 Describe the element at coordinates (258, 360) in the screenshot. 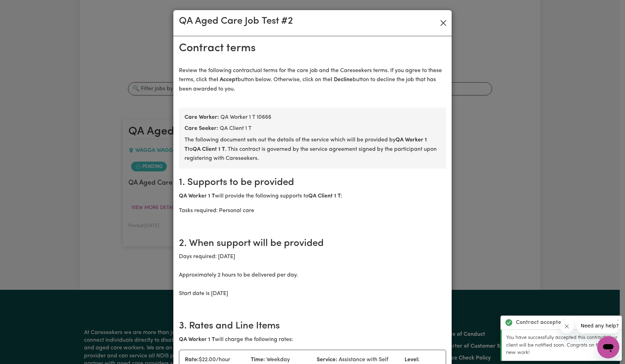

I see `strong: Time:` at that location.